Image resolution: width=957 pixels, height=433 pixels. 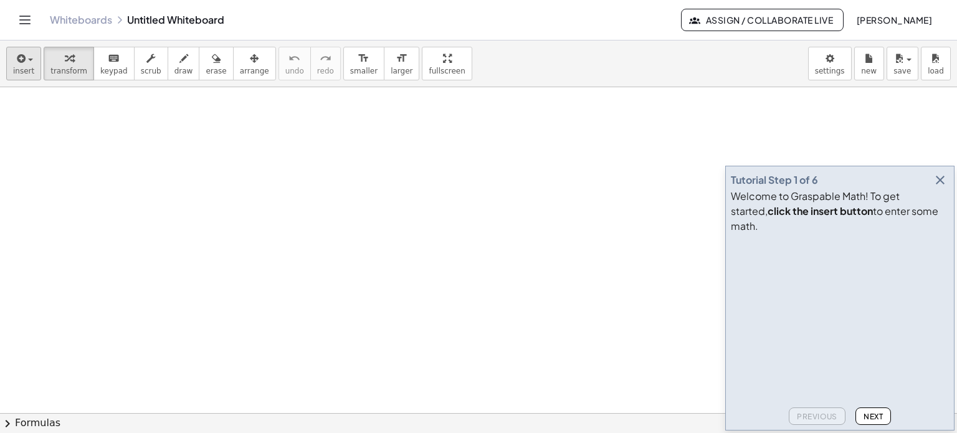 I want to click on span: insert, so click(x=24, y=71).